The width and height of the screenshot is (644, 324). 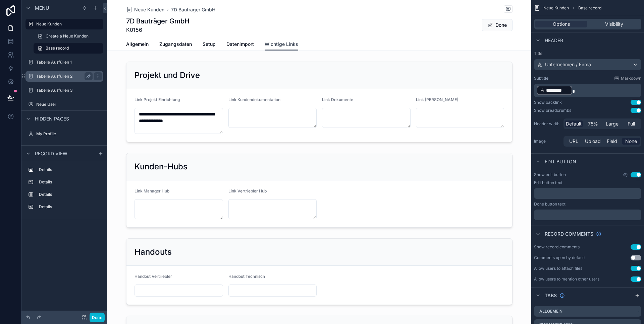 I want to click on a: Datenimport, so click(x=240, y=45).